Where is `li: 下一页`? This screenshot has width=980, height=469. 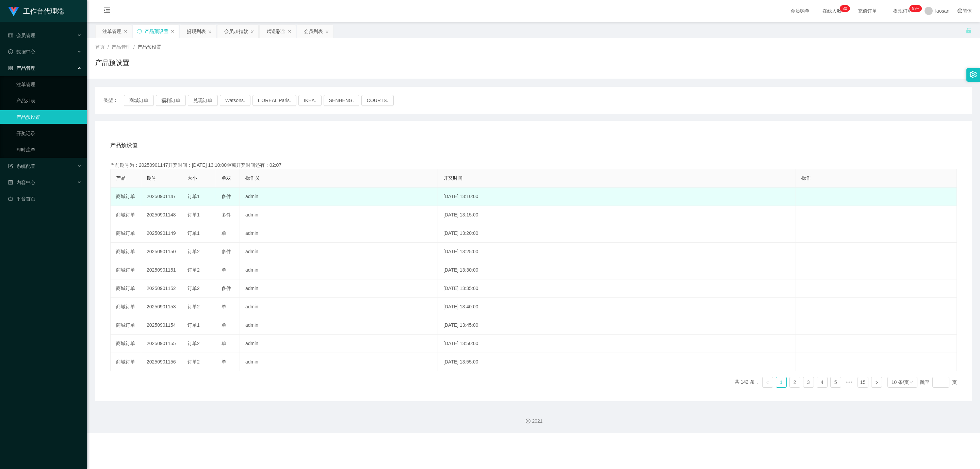
li: 下一页 is located at coordinates (877, 382).